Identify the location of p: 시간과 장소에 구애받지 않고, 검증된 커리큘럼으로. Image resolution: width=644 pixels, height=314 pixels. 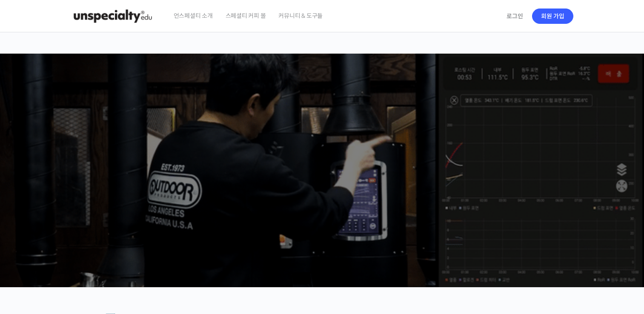
(322, 183).